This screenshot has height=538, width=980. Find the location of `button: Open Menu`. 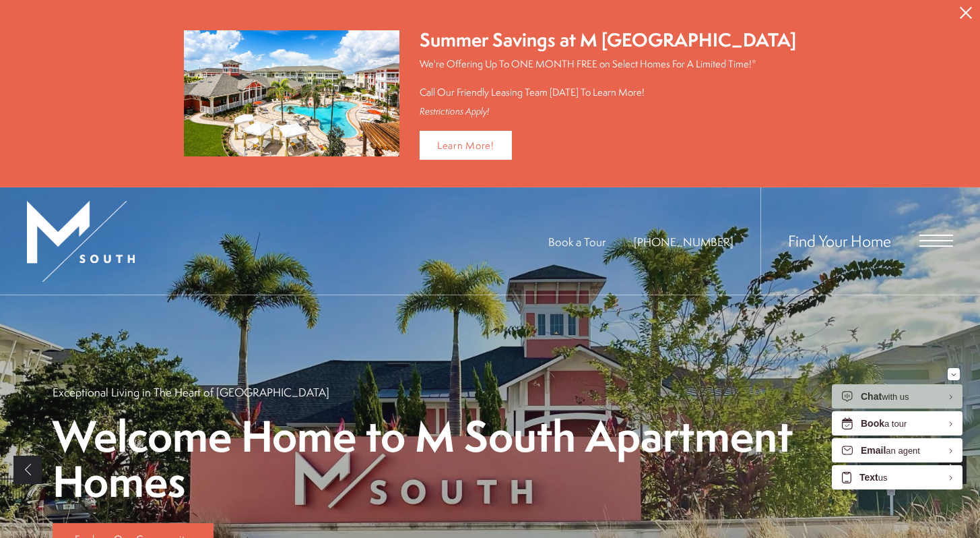

button: Open Menu is located at coordinates (936, 241).